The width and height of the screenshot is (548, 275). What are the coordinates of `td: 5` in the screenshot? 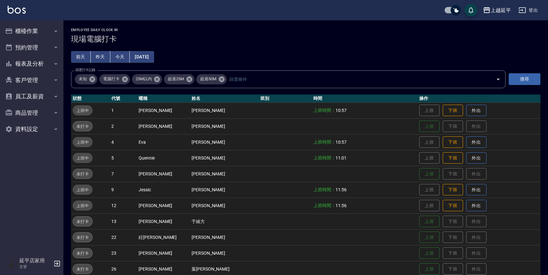 It's located at (123, 158).